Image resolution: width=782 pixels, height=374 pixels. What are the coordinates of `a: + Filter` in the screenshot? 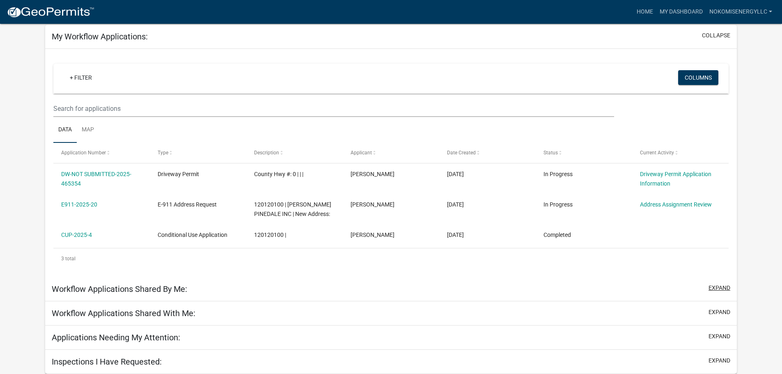 It's located at (81, 78).